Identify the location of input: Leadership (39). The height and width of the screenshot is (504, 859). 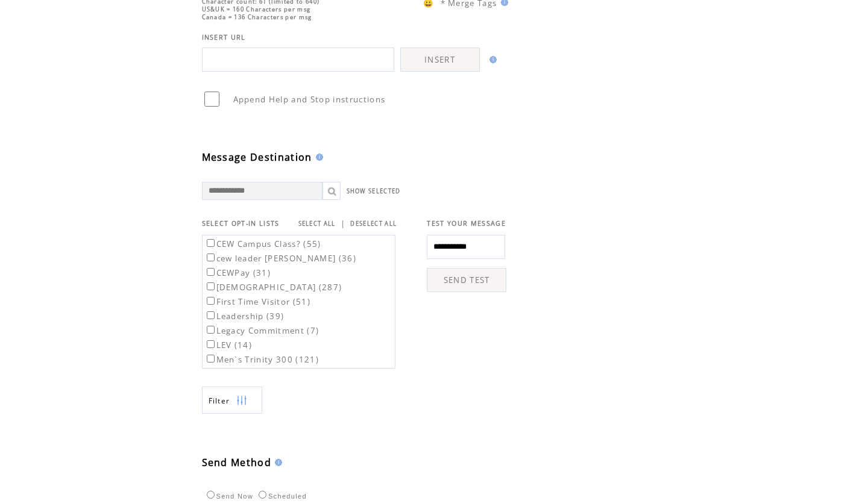
(210, 314).